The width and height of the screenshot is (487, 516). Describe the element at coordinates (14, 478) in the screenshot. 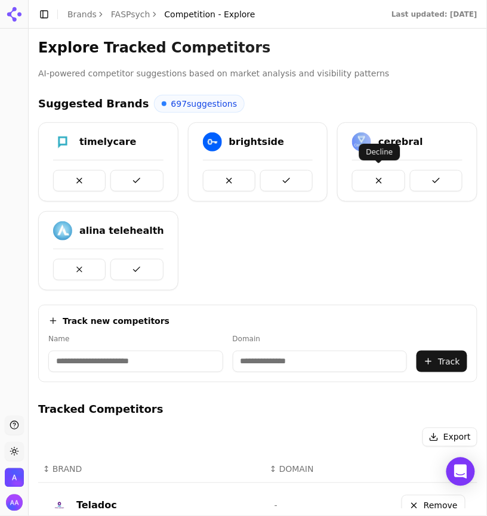

I see `button: Open organization switcher` at that location.